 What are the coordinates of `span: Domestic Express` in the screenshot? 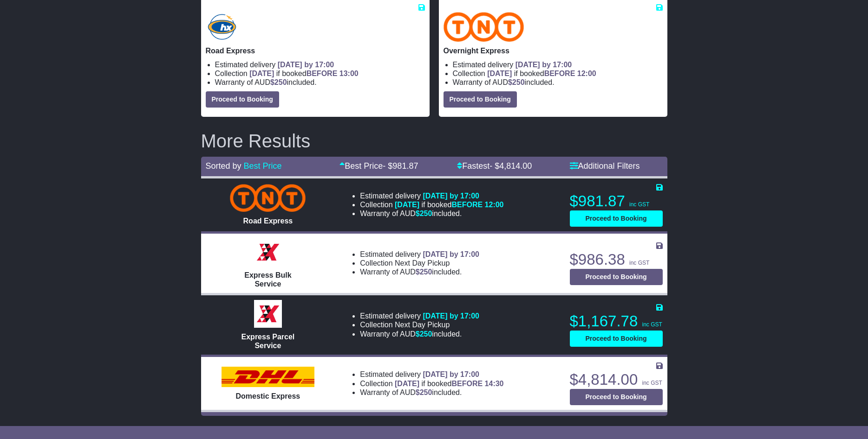 It's located at (268, 396).